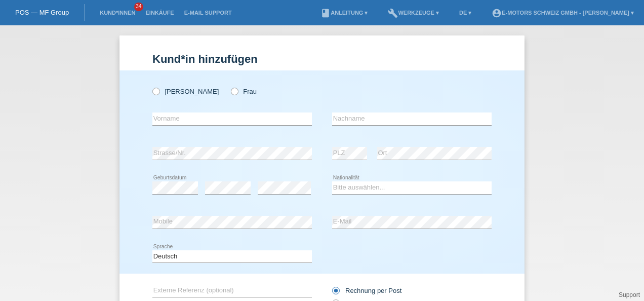 The image size is (644, 301). I want to click on a: Support, so click(630, 295).